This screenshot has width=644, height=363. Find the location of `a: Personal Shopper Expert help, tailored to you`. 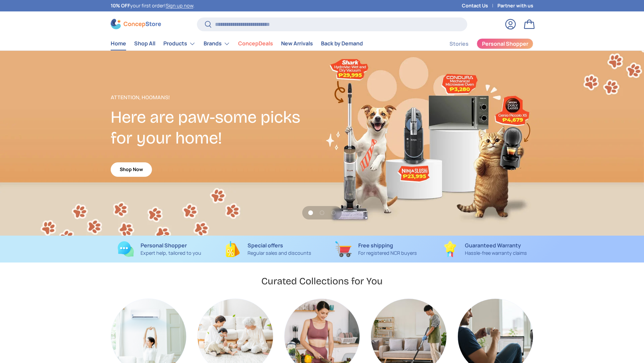

a: Personal Shopper Expert help, tailored to you is located at coordinates (159, 249).